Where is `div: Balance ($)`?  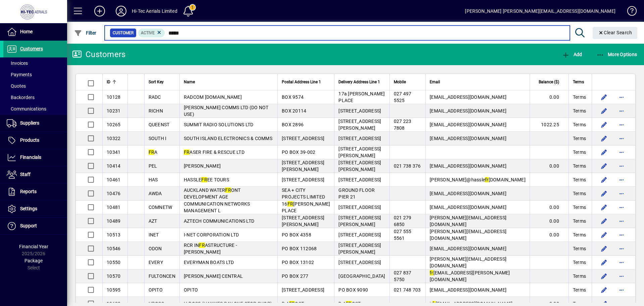 div: Balance ($) is located at coordinates (550, 82).